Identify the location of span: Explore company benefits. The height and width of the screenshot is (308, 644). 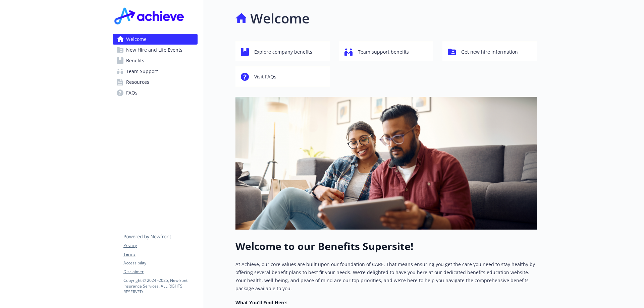
(283, 52).